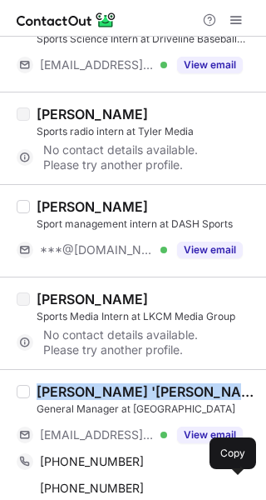 This screenshot has width=266, height=500. I want to click on div: Sports Media Intern at LKCM Media Group, so click(147, 316).